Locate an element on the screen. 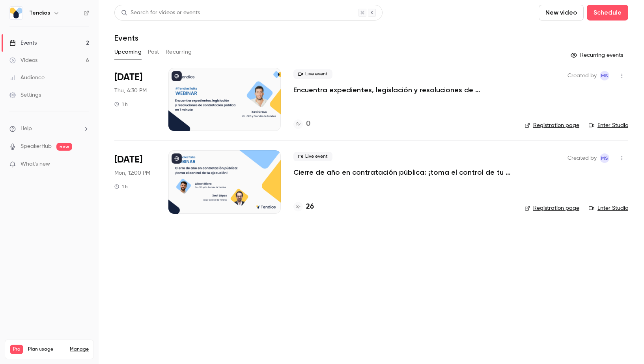 This screenshot has width=644, height=364. h4: 26 is located at coordinates (310, 207).